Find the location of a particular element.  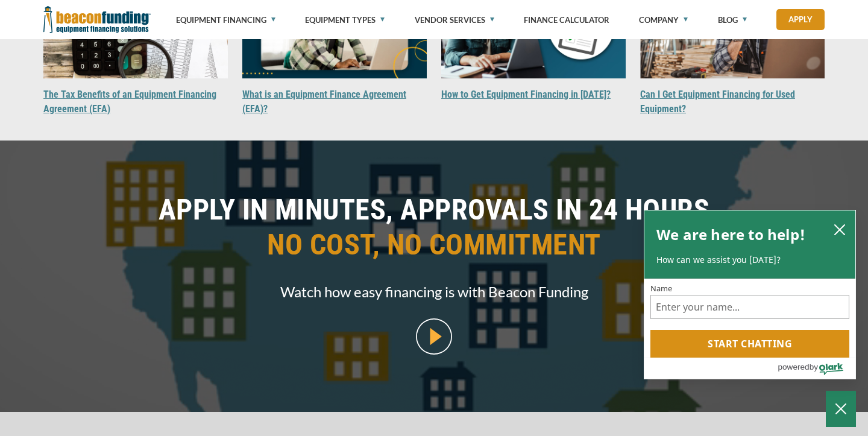

h2: We are here to help! is located at coordinates (731, 235).